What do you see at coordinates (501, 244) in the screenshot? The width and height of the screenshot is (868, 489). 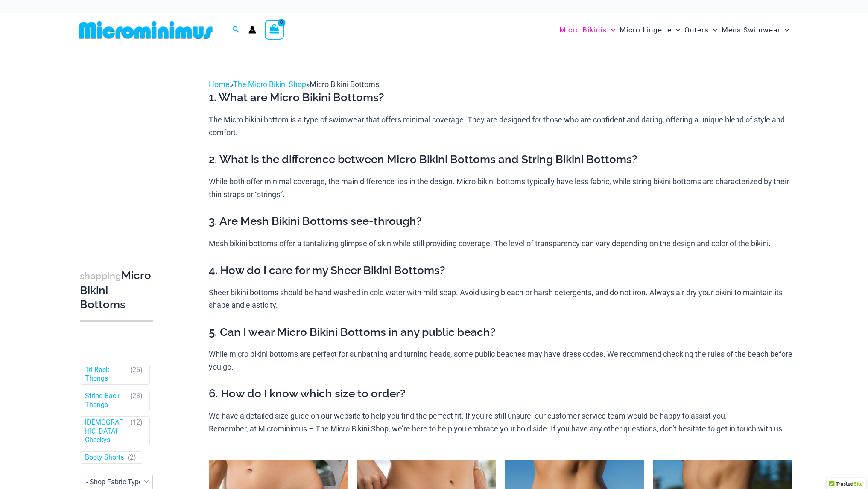 I see `p: Mesh bikini bottoms offer a tantalizing glimpse of skin while still providing coverage. The level...` at bounding box center [501, 244].